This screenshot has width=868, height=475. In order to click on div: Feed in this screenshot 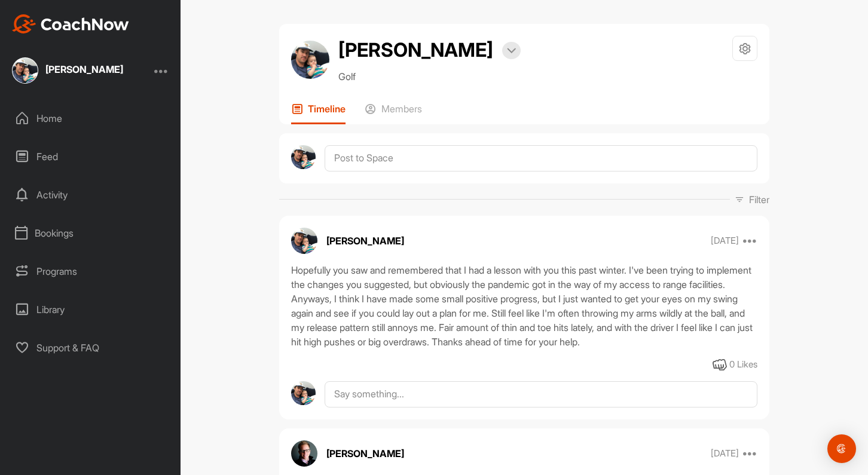, I will do `click(91, 156)`.